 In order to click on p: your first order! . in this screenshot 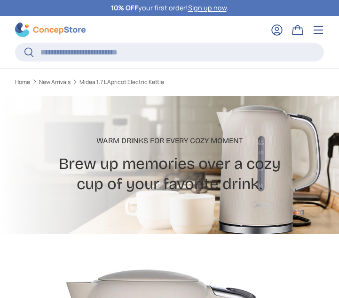, I will do `click(170, 8)`.